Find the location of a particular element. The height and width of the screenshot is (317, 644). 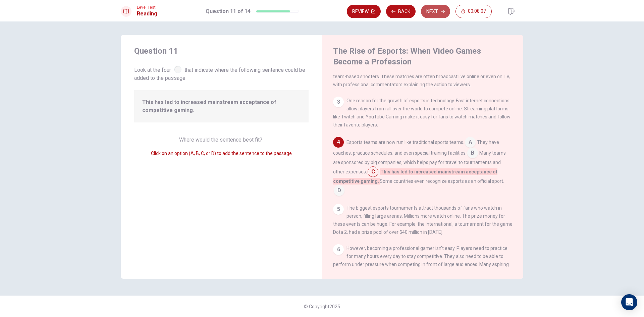

button: Review is located at coordinates (363, 11).